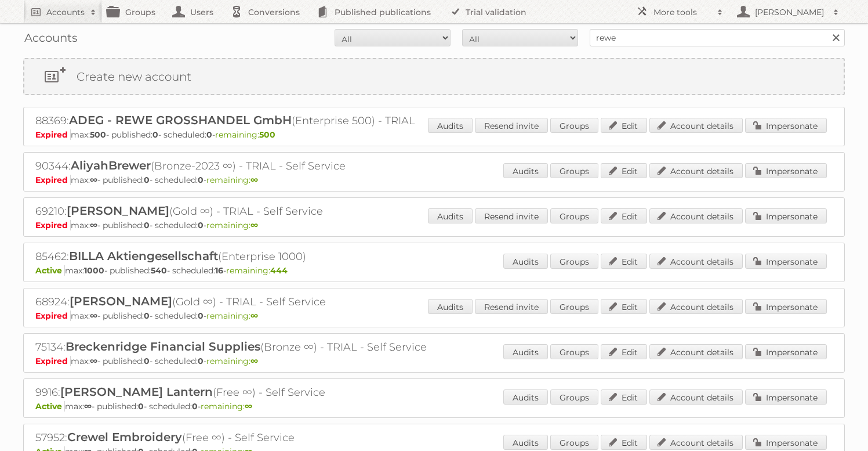 The height and width of the screenshot is (451, 868). Describe the element at coordinates (143, 256) in the screenshot. I see `span: BILLA Aktiengesellschaft` at that location.